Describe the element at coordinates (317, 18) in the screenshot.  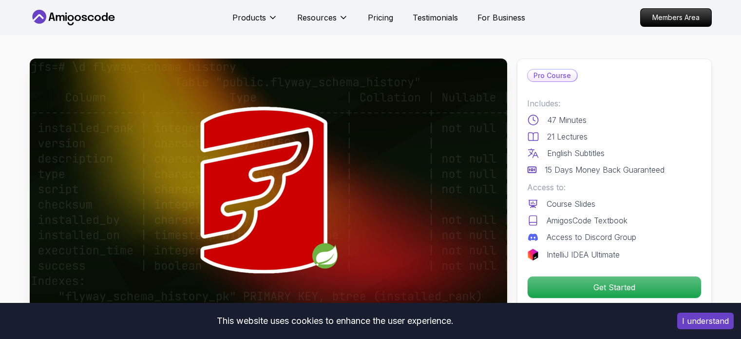
I see `p: Resources` at that location.